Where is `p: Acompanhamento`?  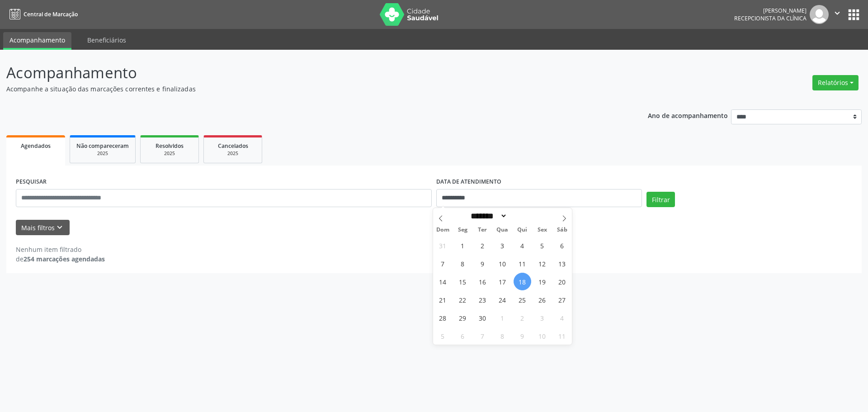
p: Acompanhamento is located at coordinates (306, 73).